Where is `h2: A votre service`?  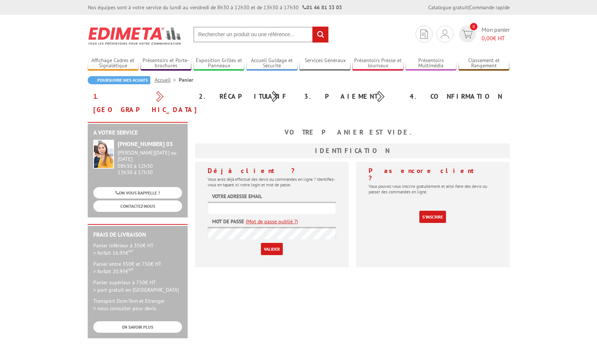 h2: A votre service is located at coordinates (138, 133).